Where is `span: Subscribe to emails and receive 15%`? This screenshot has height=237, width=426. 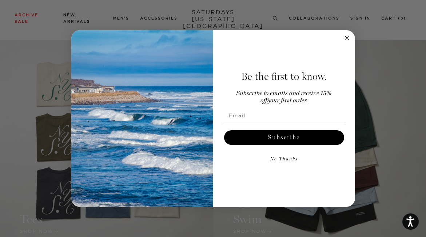
span: Subscribe to emails and receive 15% is located at coordinates (283, 93).